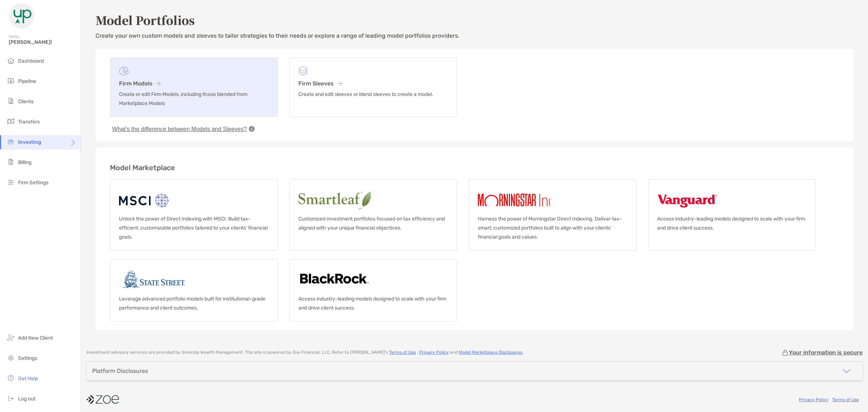 This screenshot has width=868, height=412. What do you see at coordinates (474, 35) in the screenshot?
I see `p: Create your own custom models and sleeves to tailor strategies to their needs or explore a range ...` at bounding box center [474, 35].